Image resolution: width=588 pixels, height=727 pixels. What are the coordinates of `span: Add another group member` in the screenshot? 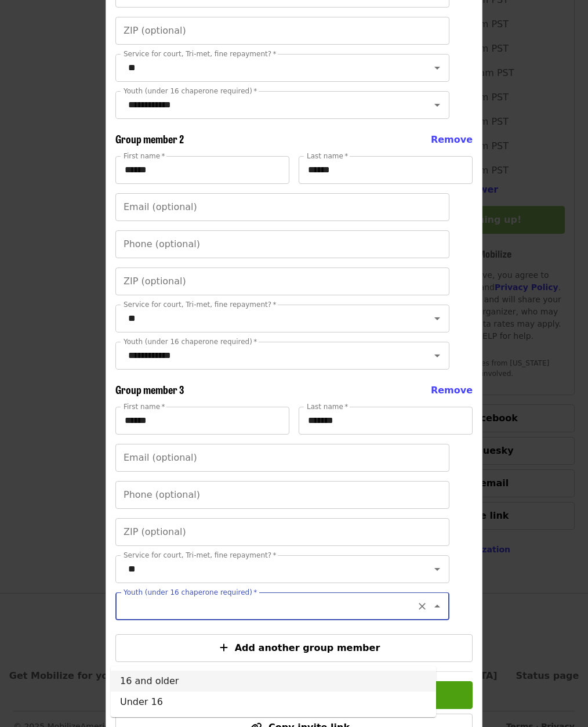 It's located at (307, 647).